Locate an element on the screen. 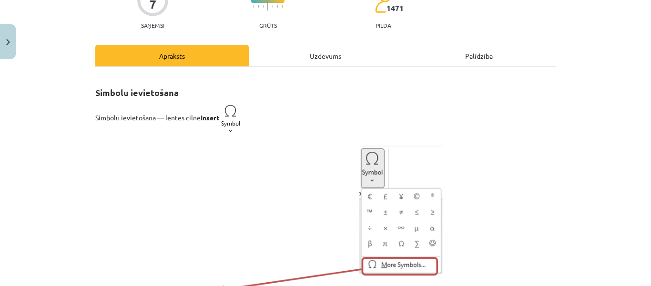 The width and height of the screenshot is (651, 286). p: Simbolu ievietošana — lentes cilne is located at coordinates (326, 118).